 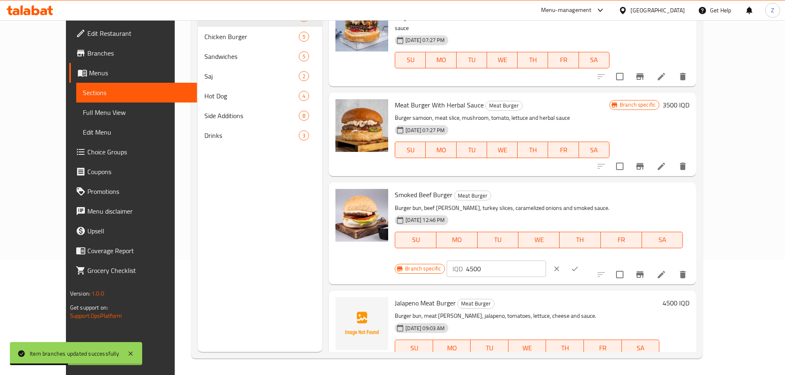 What do you see at coordinates (136, 113) in the screenshot?
I see `span: Full Menu View` at bounding box center [136, 113].